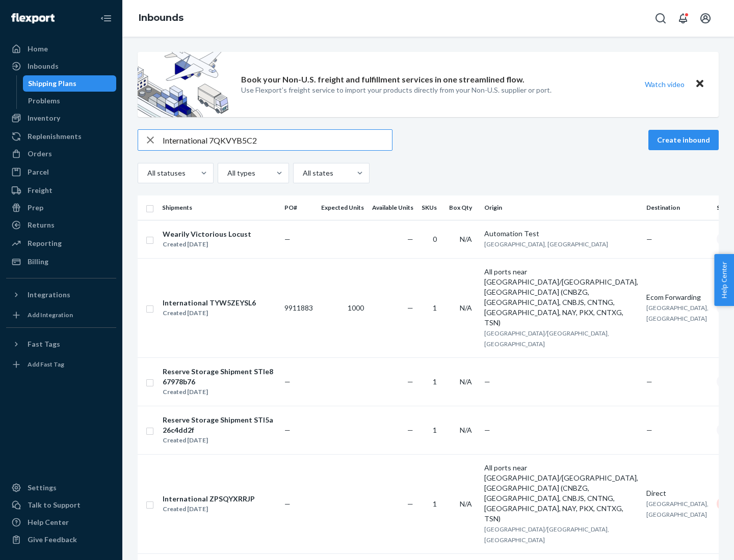 The width and height of the screenshot is (734, 560). I want to click on th: SKUs, so click(431, 208).